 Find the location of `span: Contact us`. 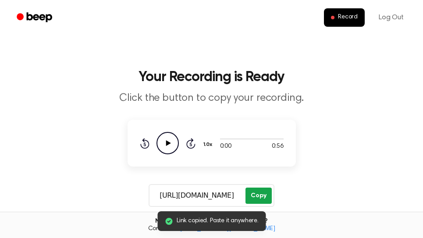

span: Contact us is located at coordinates (211, 229).